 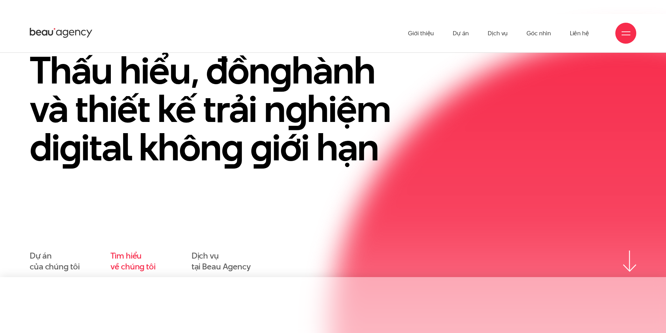 I want to click on a: Dịch vụtại Beau Agency, so click(x=221, y=261).